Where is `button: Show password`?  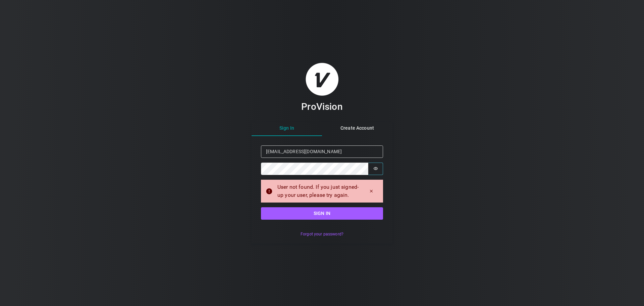
button: Show password is located at coordinates (376, 169).